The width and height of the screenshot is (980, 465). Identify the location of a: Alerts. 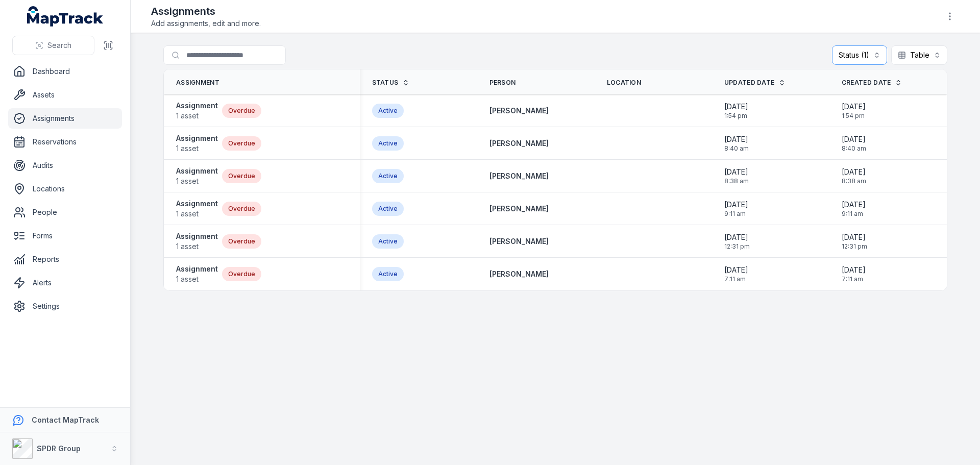
(65, 282).